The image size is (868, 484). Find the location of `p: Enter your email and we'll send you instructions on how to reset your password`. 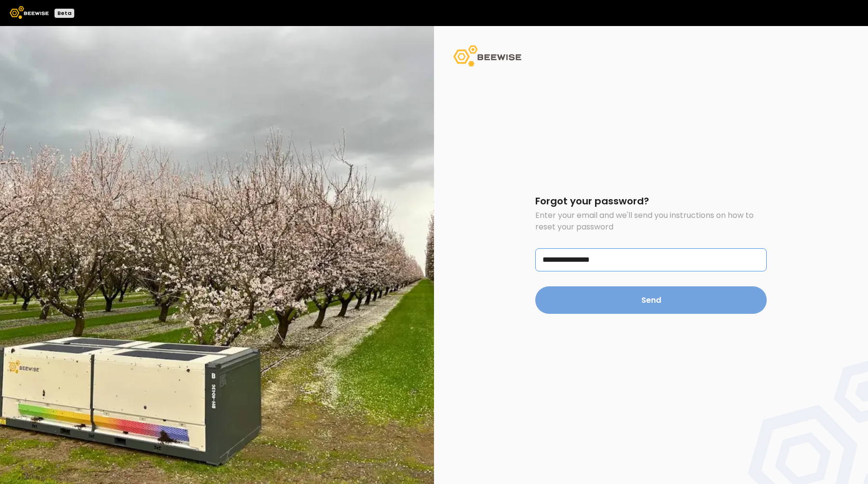

p: Enter your email and we'll send you instructions on how to reset your password is located at coordinates (651, 221).